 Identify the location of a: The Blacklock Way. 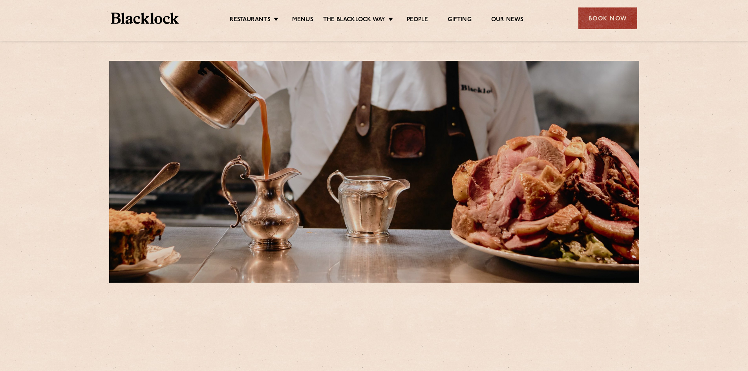
(354, 20).